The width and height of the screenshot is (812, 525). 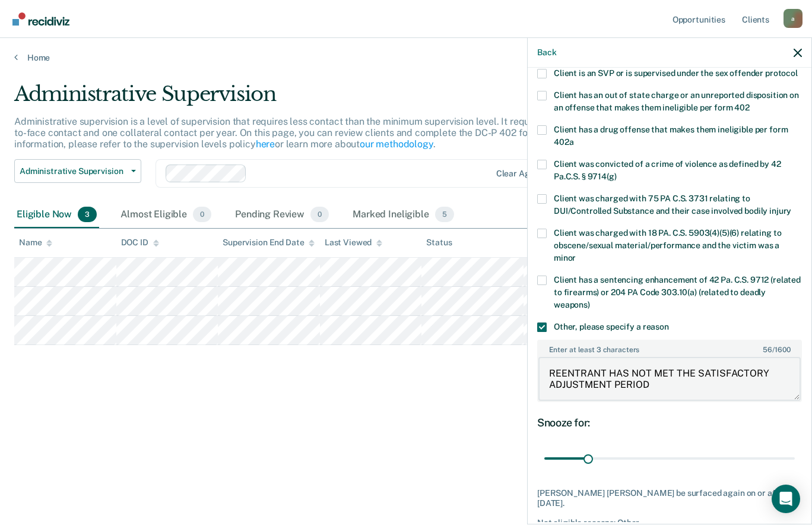 I want to click on label: Enter at least 3 characters, so click(x=670, y=348).